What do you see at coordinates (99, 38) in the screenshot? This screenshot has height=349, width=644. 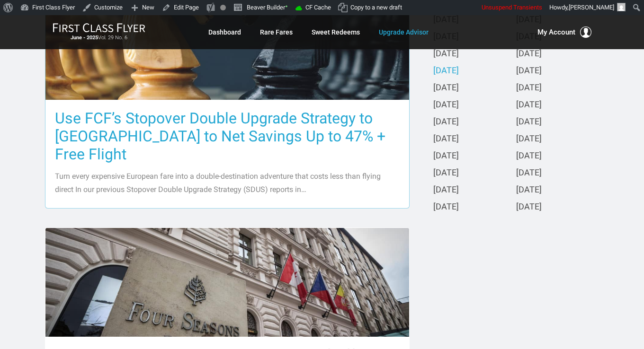 I see `small: Vol. 29 No. 6` at bounding box center [99, 38].